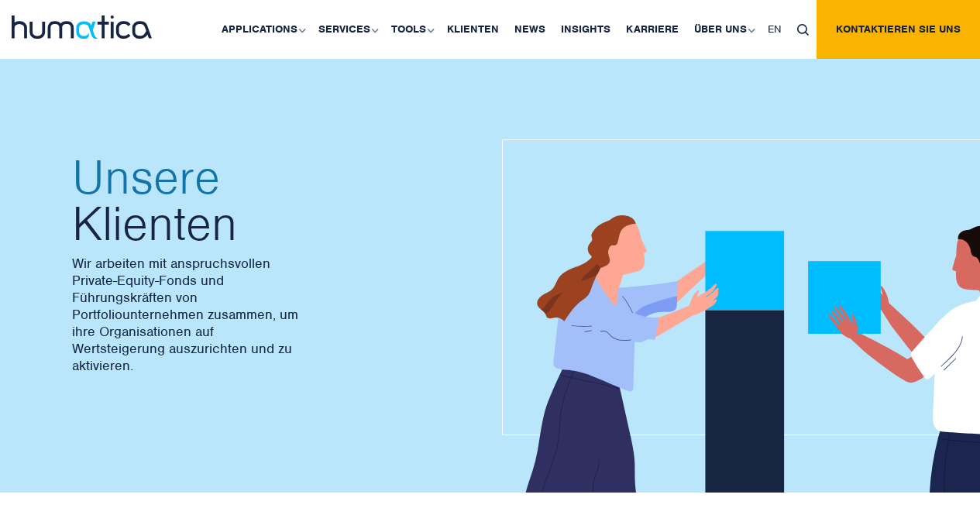 Image resolution: width=980 pixels, height=515 pixels. Describe the element at coordinates (273, 177) in the screenshot. I see `span: Unsere` at that location.